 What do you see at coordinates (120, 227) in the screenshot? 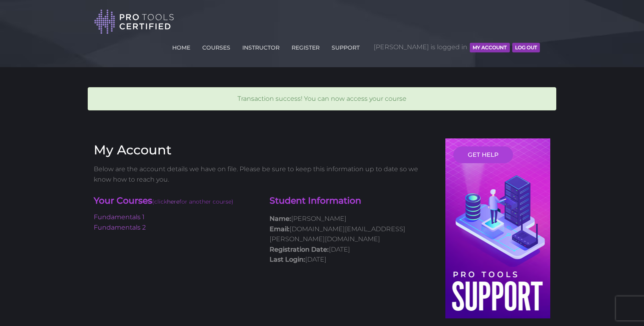
I see `a: Fundamentals 2` at bounding box center [120, 227].